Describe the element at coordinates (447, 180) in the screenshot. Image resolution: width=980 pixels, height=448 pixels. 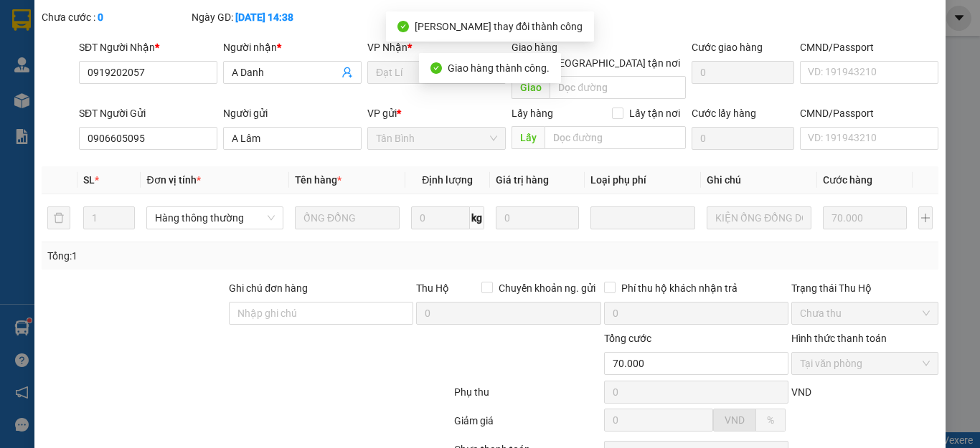
I see `span: Định lượng` at that location.